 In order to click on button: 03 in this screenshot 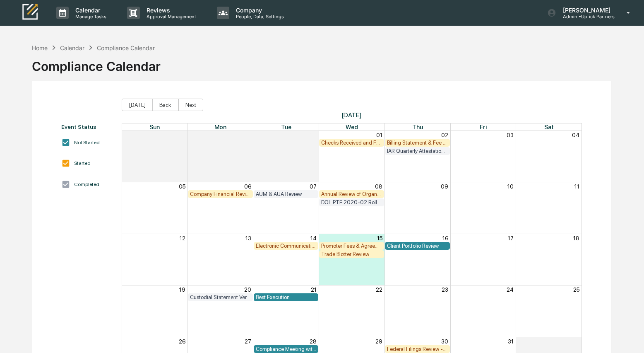, I will do `click(510, 135)`.